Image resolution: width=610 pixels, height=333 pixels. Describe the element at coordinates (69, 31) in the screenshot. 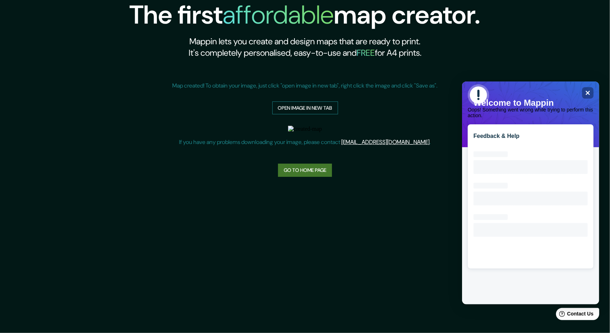

I see `div: Oops! Something went wrong while trying to perform this action.` at that location.